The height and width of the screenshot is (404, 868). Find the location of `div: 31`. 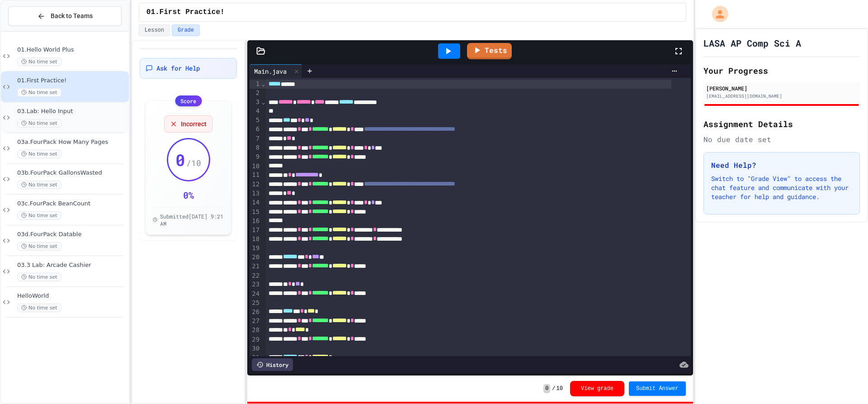

div: 31 is located at coordinates (255, 358).